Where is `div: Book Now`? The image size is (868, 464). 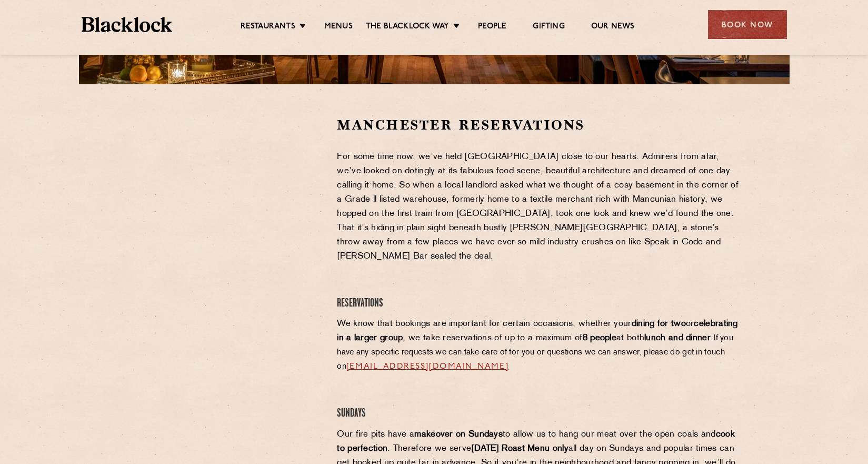
div: Book Now is located at coordinates (748, 24).